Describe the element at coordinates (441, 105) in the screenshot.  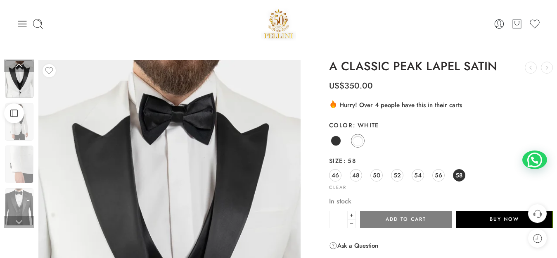
I see `div: Hurry! Over 4 people have this in their carts` at that location.